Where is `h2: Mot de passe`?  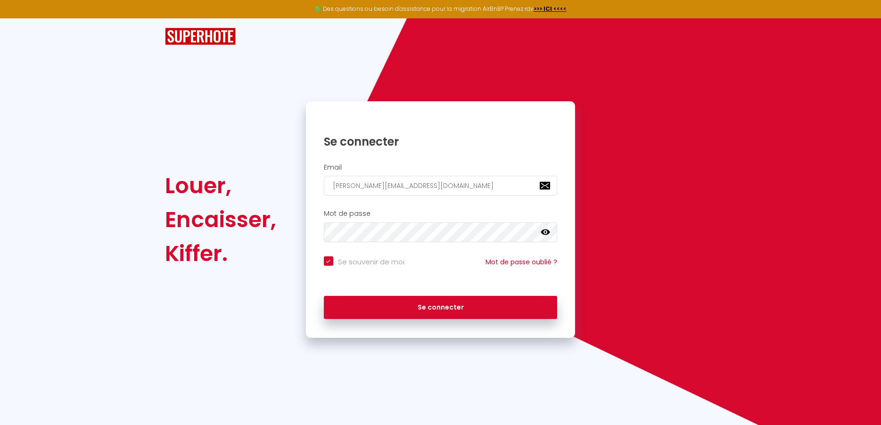 h2: Mot de passe is located at coordinates (441, 214).